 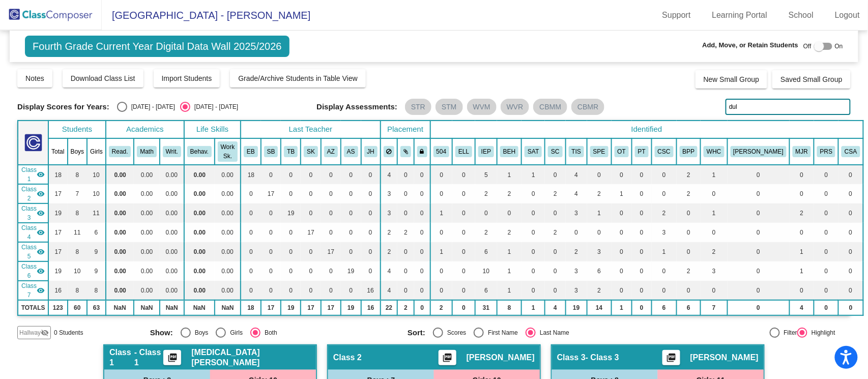 What do you see at coordinates (331, 152) in the screenshot?
I see `th: Ashley Zawojski` at bounding box center [331, 152].